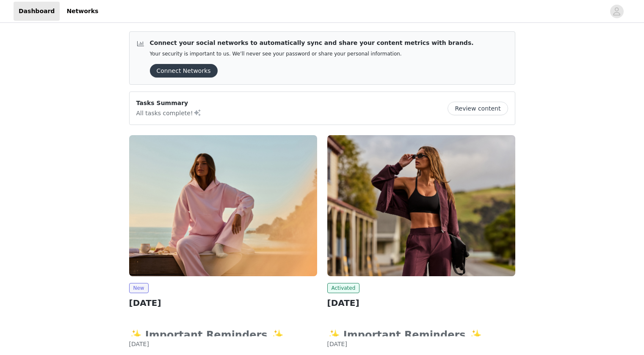 The height and width of the screenshot is (355, 644). I want to click on span: New, so click(139, 288).